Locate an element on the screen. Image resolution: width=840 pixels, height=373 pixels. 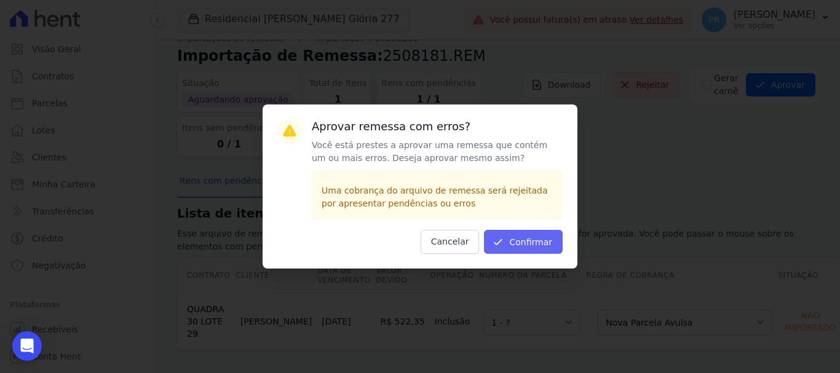
div: Open Intercom Messenger is located at coordinates (27, 346).